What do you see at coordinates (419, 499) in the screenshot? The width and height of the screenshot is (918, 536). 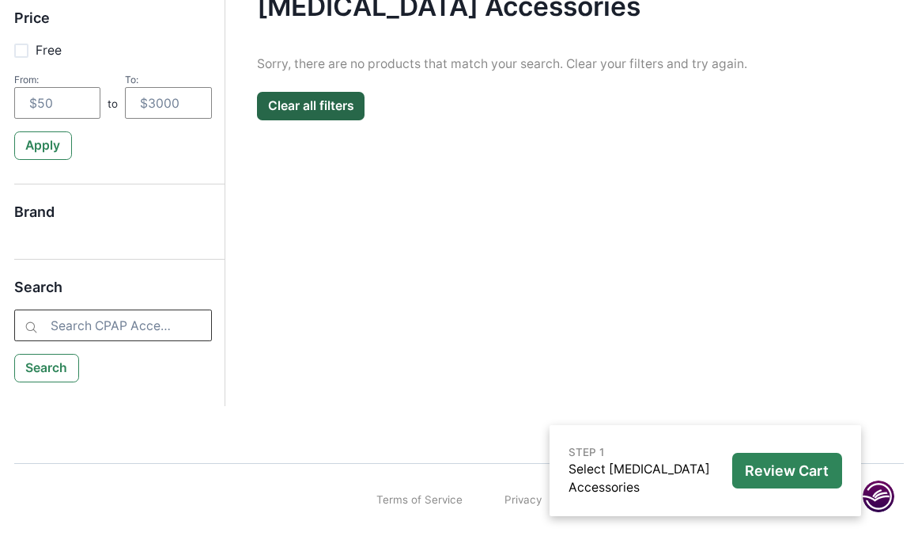 I see `a: Terms of Service` at bounding box center [419, 499].